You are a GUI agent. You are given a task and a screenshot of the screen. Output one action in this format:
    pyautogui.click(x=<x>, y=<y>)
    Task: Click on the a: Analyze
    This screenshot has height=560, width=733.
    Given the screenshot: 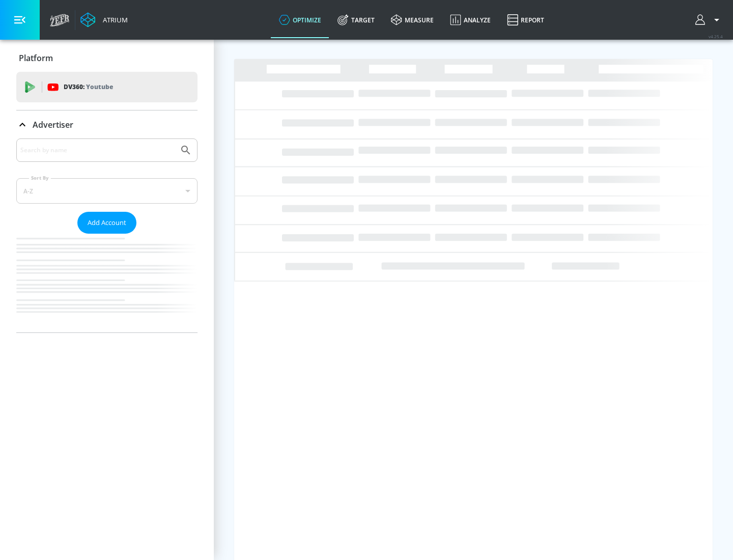 What is the action you would take?
    pyautogui.click(x=470, y=20)
    